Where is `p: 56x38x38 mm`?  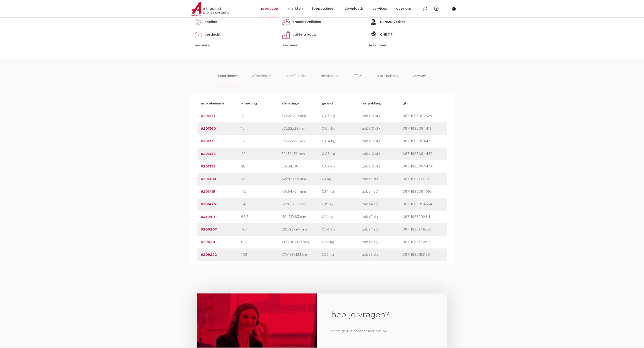
p: 56x38x38 mm is located at coordinates (302, 167).